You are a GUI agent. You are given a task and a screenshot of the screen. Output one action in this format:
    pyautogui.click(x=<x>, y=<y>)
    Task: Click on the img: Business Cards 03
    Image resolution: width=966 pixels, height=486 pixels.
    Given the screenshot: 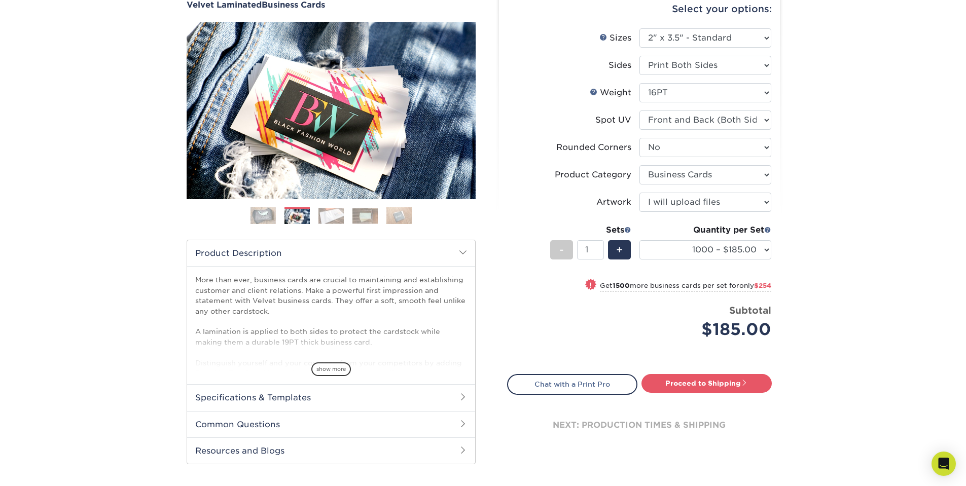 What is the action you would take?
    pyautogui.click(x=331, y=216)
    